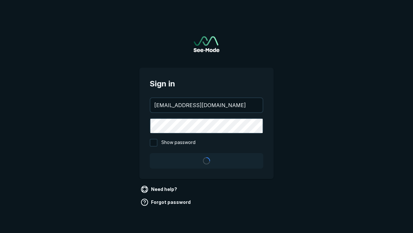  What do you see at coordinates (207, 105) in the screenshot?
I see `input: your@email.com` at bounding box center [207, 105].